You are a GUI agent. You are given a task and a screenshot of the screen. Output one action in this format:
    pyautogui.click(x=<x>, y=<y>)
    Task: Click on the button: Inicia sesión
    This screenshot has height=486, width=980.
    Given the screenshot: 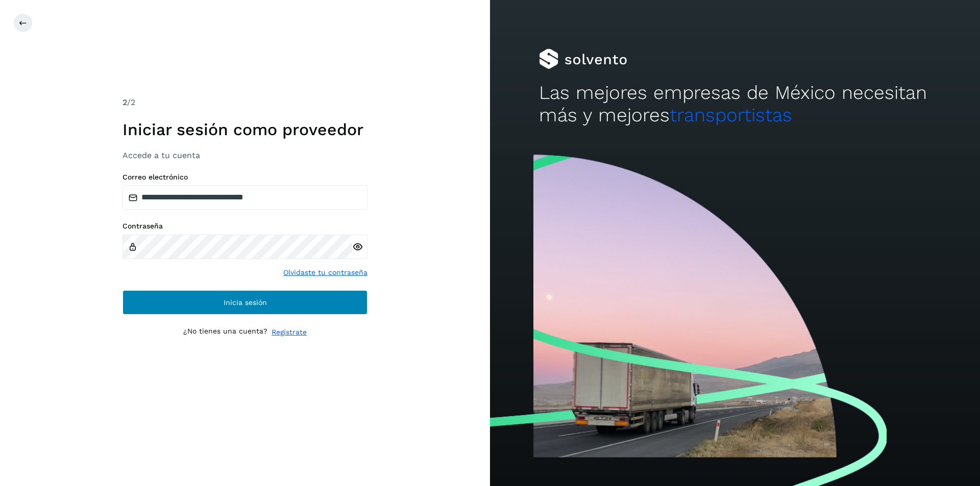 What is the action you would take?
    pyautogui.click(x=245, y=302)
    